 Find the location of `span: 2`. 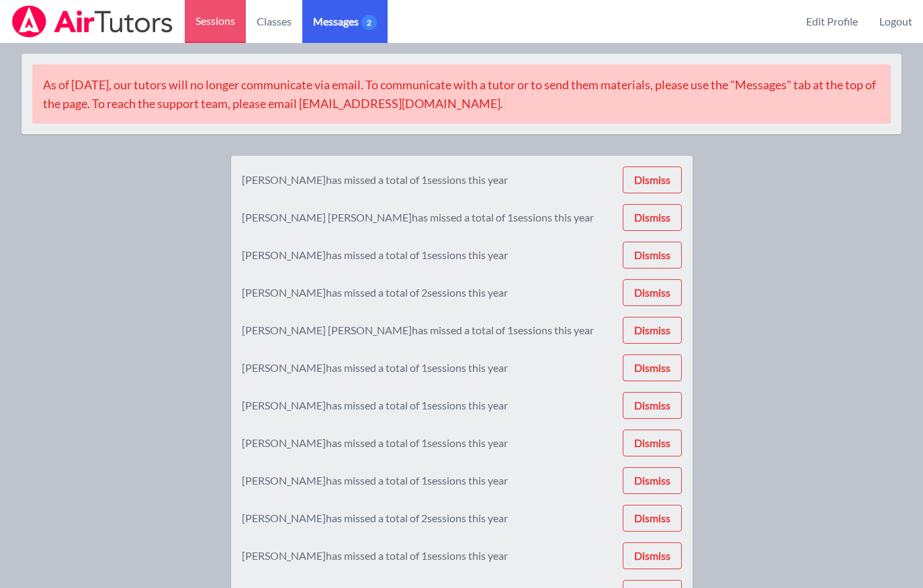

span: 2 is located at coordinates (369, 22).